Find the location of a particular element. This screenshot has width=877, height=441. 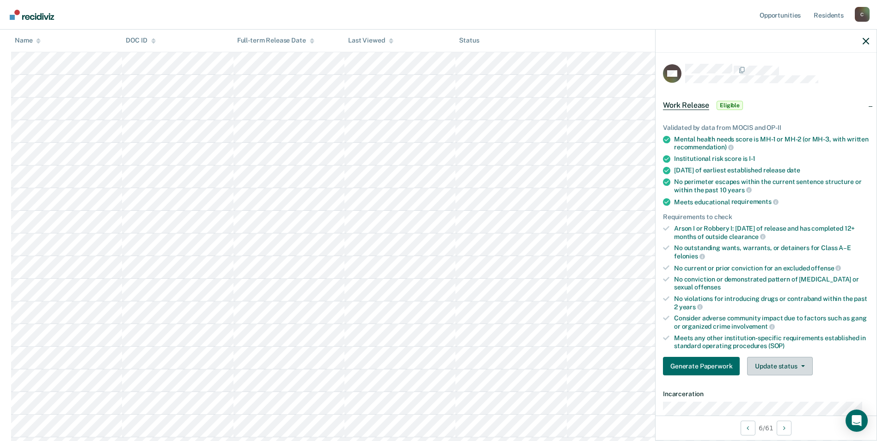

div: C is located at coordinates (862, 14).